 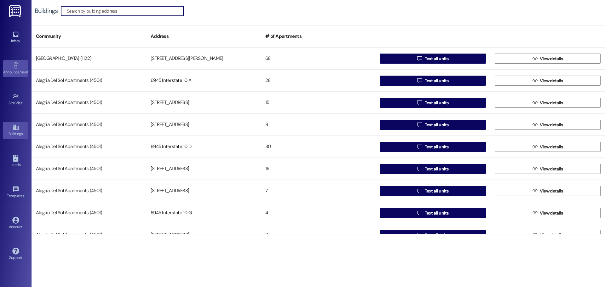 What do you see at coordinates (318, 125) in the screenshot?
I see `div: 8` at bounding box center [318, 125].